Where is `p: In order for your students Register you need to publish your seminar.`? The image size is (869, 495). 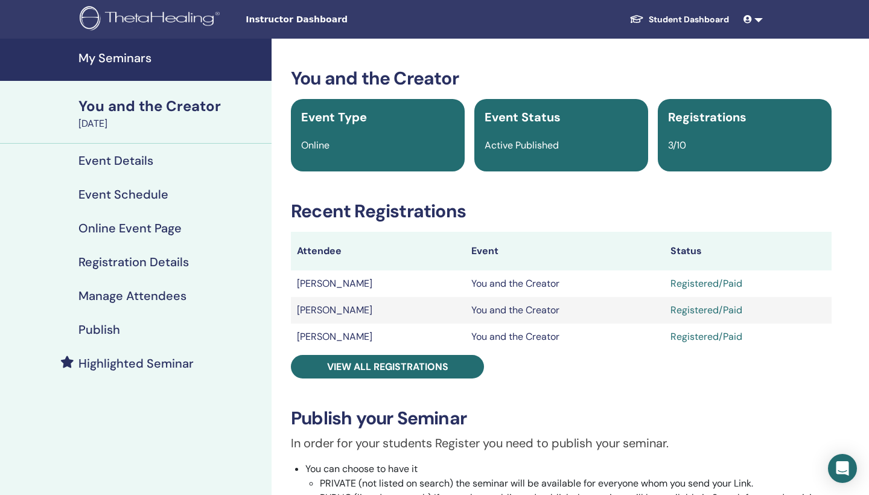
p: In order for your students Register you need to publish your seminar. is located at coordinates (561, 443).